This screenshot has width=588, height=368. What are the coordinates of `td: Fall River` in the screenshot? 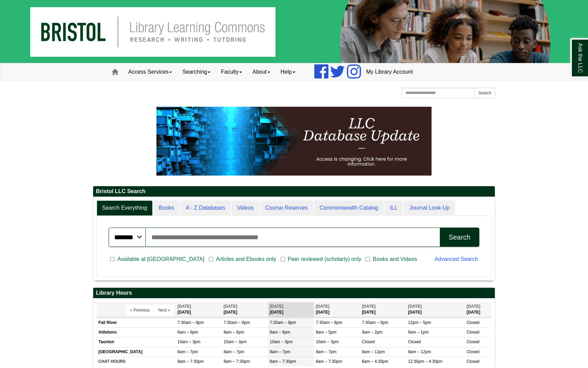 It's located at (136, 323).